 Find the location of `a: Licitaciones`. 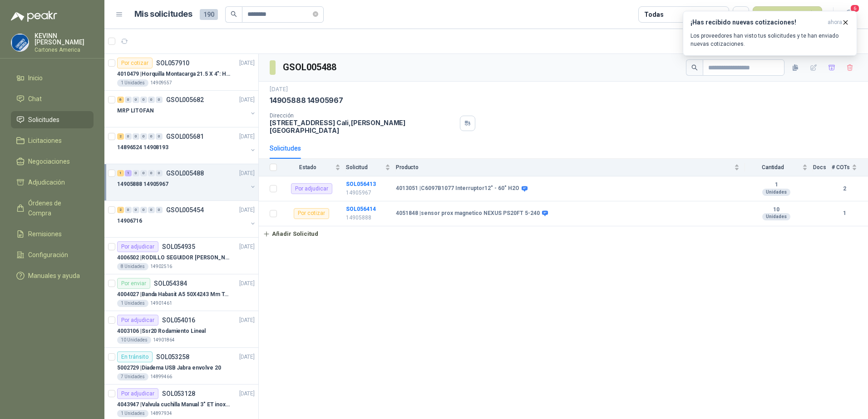

a: Licitaciones is located at coordinates (52, 141).